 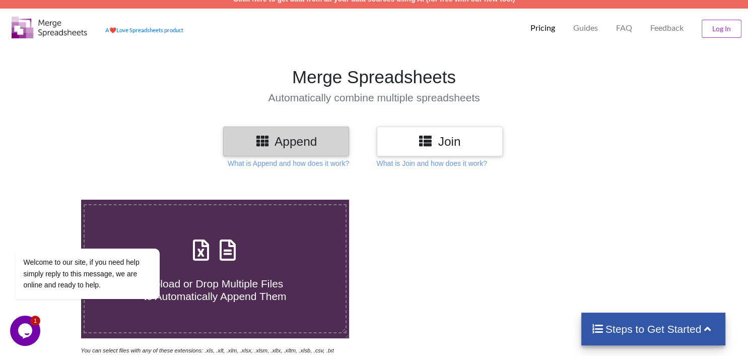 I want to click on p: Guides, so click(x=586, y=28).